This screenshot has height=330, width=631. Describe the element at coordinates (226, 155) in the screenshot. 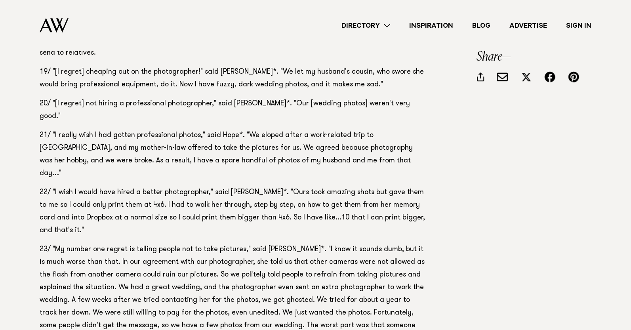

I see `span: 21/ "I really wish I had gotten professional photos," said Hope*. "We eloped after a work-related...` at that location.